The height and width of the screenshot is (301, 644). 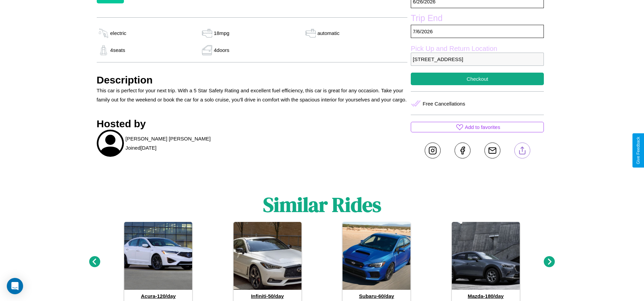 What do you see at coordinates (482, 127) in the screenshot?
I see `p: Add to favorites` at bounding box center [482, 127].